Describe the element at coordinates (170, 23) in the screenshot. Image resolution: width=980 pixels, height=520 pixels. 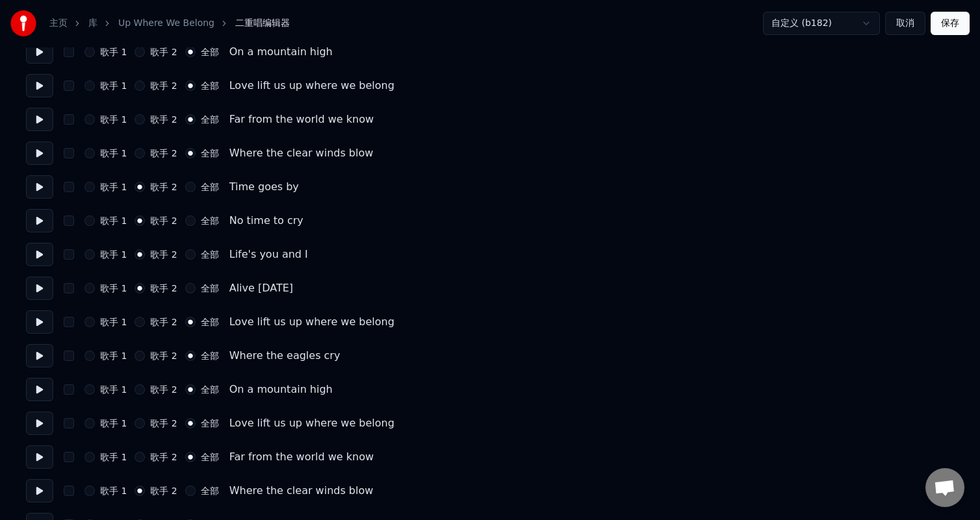
I see `nav: breadcrumb` at that location.